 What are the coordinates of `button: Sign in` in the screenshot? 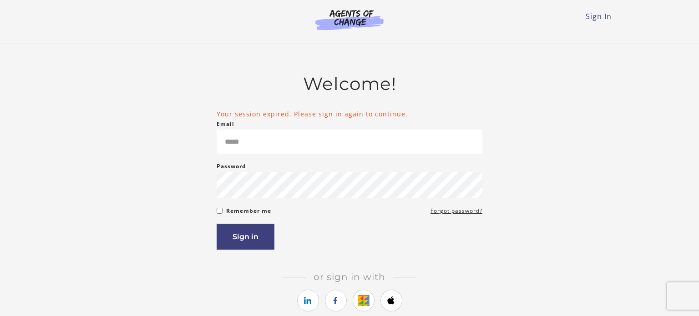 It's located at (245, 237).